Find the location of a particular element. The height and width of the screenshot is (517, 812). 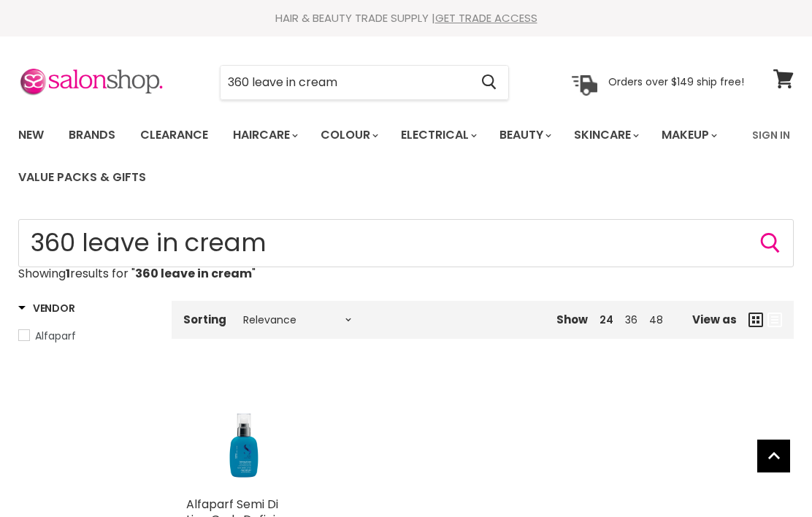

a: Makeup is located at coordinates (688, 135).